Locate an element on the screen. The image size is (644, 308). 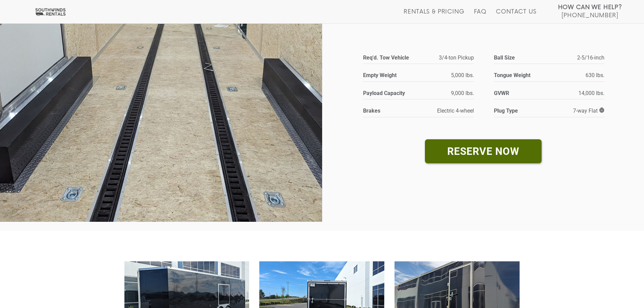
strong: Payload Capacity is located at coordinates (389, 93).